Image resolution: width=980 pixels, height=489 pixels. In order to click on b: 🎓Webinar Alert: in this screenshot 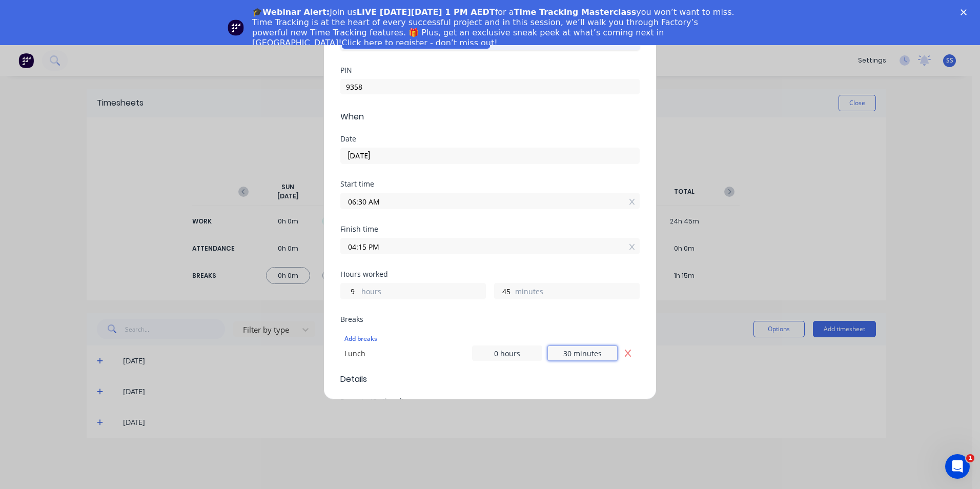, I will do `click(291, 12)`.